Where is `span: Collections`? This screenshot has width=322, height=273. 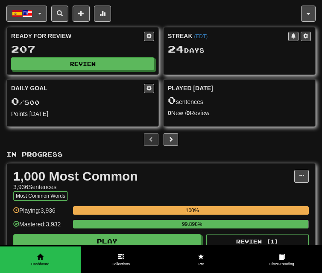 span: Collections is located at coordinates (121, 264).